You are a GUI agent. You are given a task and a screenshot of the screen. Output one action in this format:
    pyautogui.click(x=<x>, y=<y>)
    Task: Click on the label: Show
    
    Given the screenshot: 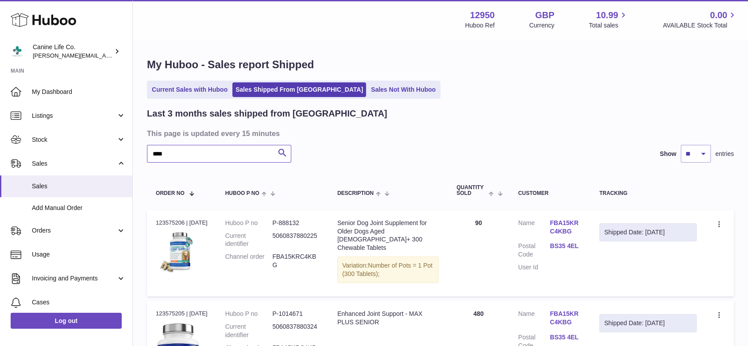 What is the action you would take?
    pyautogui.click(x=668, y=154)
    